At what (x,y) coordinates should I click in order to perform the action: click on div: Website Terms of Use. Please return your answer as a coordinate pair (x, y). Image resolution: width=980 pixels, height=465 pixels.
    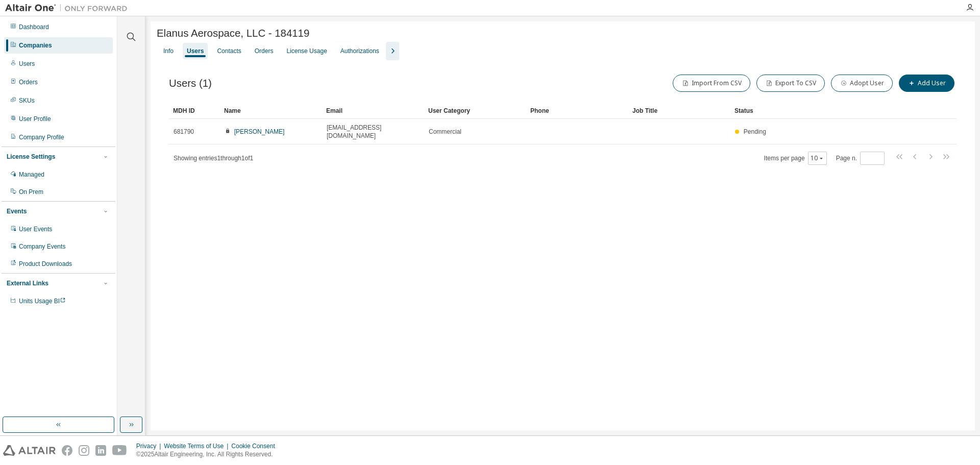
    Looking at the image, I should click on (197, 446).